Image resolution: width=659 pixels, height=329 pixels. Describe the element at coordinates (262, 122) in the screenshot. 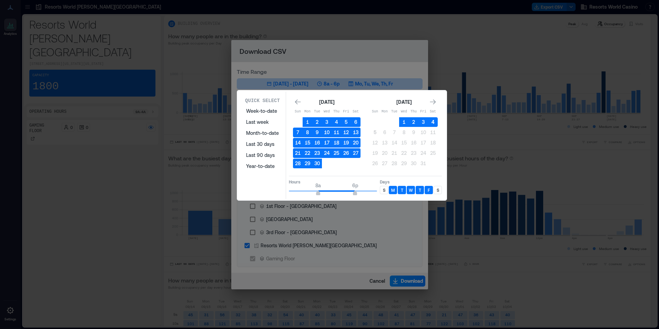

I see `button: Last week` at that location.